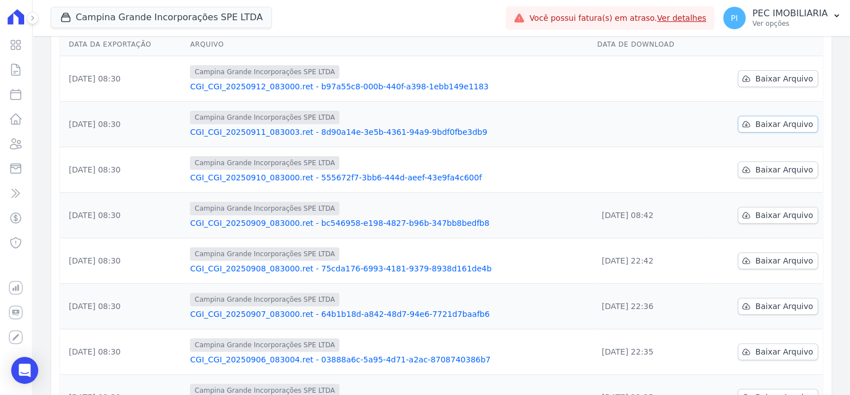 Image resolution: width=850 pixels, height=395 pixels. I want to click on a: CGI_CGI_20250912_083000.ret - b97a55c8-000b-440f-a398-1ebb149e1183, so click(389, 86).